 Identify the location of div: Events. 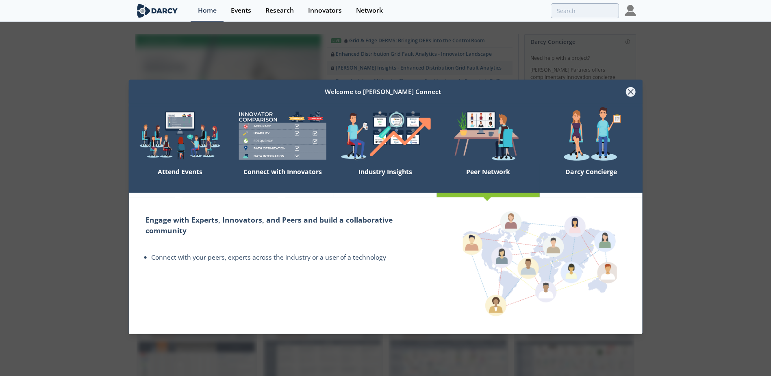
(241, 11).